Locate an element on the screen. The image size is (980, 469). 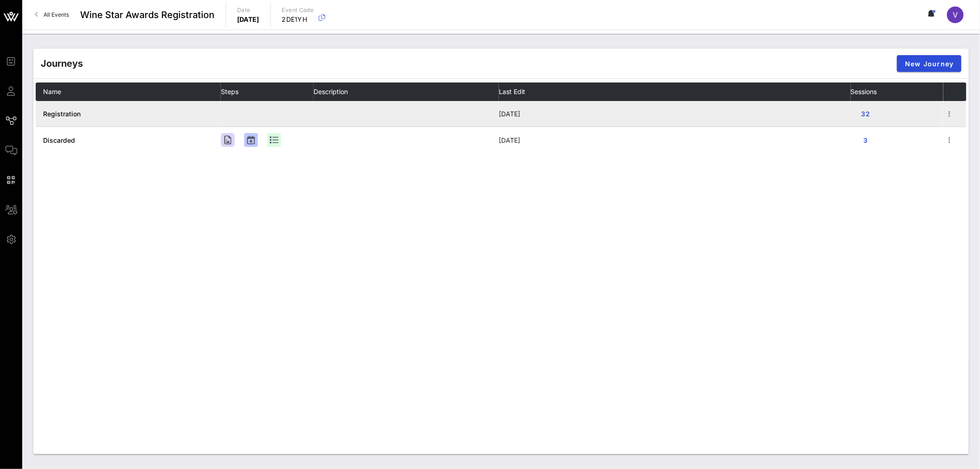
th: Steps is located at coordinates (267, 92).